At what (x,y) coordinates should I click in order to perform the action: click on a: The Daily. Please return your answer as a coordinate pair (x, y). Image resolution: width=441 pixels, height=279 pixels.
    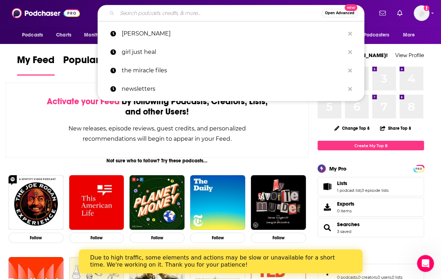
    Looking at the image, I should click on (218, 203).